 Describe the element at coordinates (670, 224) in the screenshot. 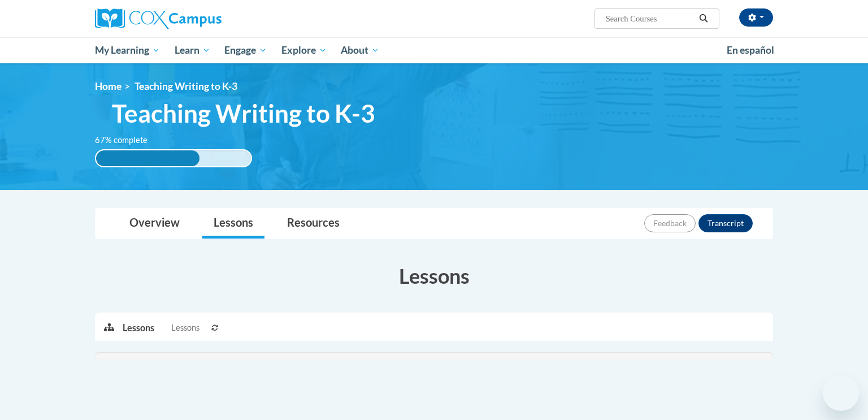

I see `button: Feedback` at that location.